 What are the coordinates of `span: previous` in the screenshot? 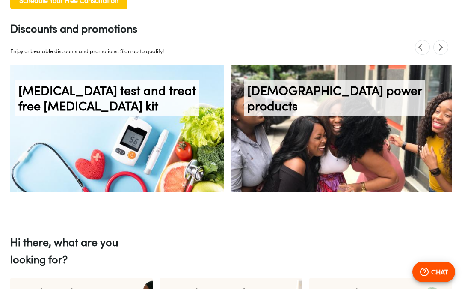 It's located at (422, 47).